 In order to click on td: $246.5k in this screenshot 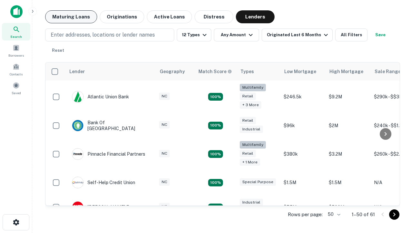, I will do `click(303, 97)`.